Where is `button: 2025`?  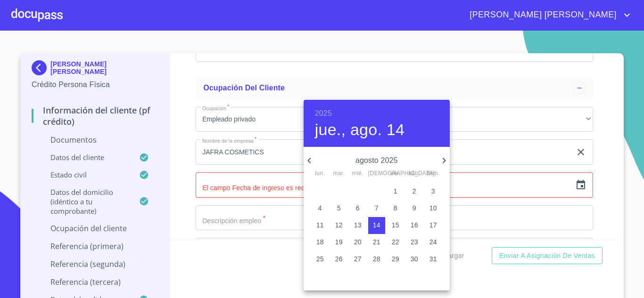 button: 2025 is located at coordinates (324, 113).